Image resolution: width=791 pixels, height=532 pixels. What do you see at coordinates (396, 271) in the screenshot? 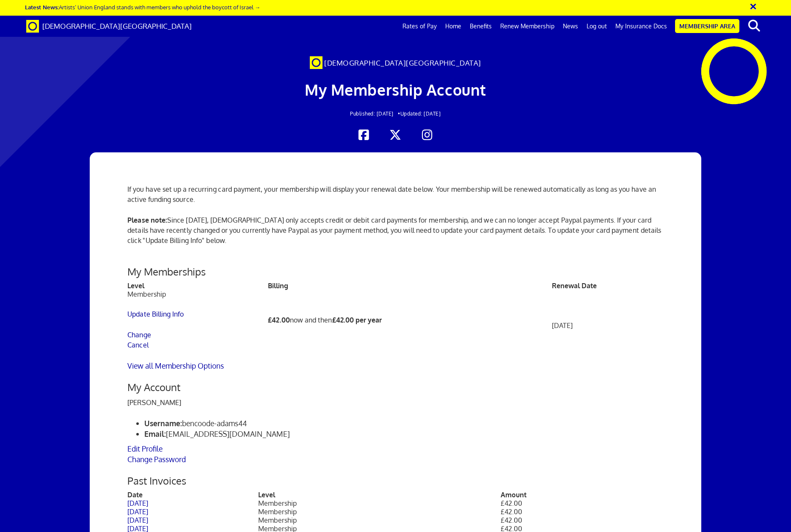
I see `h3: My Memberships` at bounding box center [396, 271].